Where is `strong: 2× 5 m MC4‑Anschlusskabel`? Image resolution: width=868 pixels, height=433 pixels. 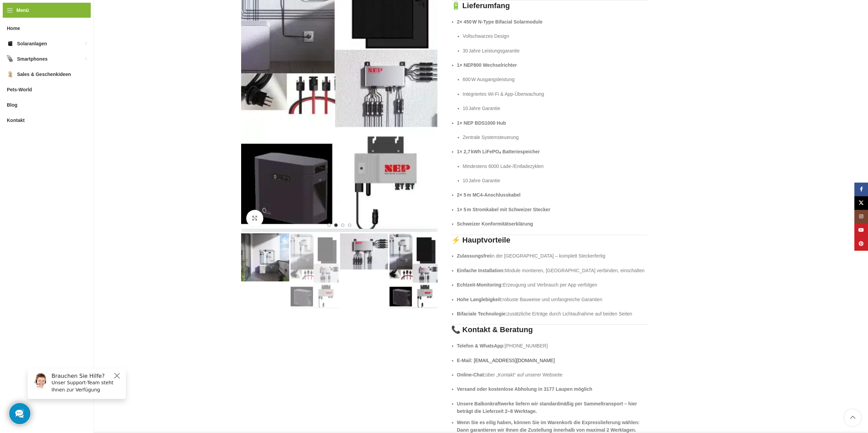
strong: 2× 5 m MC4‑Anschlusskabel is located at coordinates (489, 195).